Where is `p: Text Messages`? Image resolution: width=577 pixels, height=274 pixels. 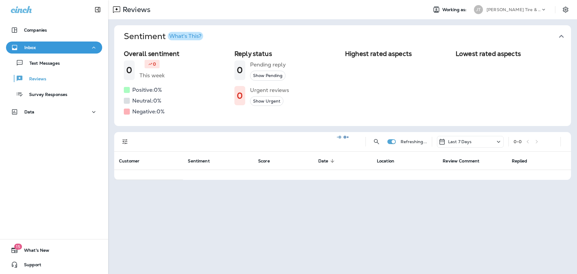 p: Text Messages is located at coordinates (41, 63).